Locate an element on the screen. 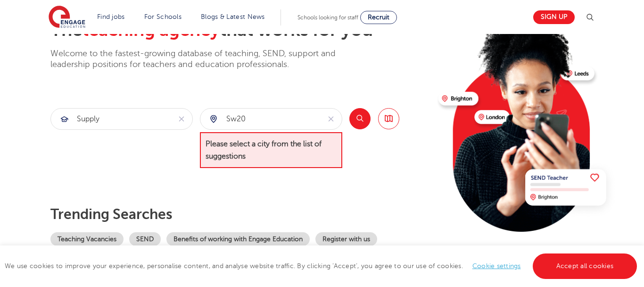 This screenshot has height=287, width=644. a: For Schools is located at coordinates (163, 17).